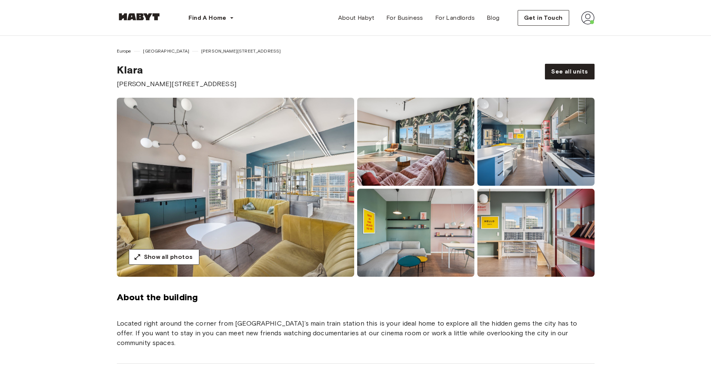 The height and width of the screenshot is (370, 711). I want to click on a: For Business, so click(404, 18).